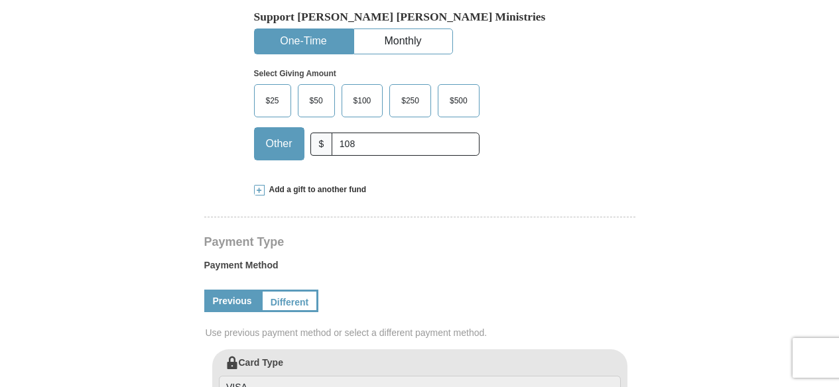  What do you see at coordinates (290, 301) in the screenshot?
I see `a: Different` at bounding box center [290, 301].